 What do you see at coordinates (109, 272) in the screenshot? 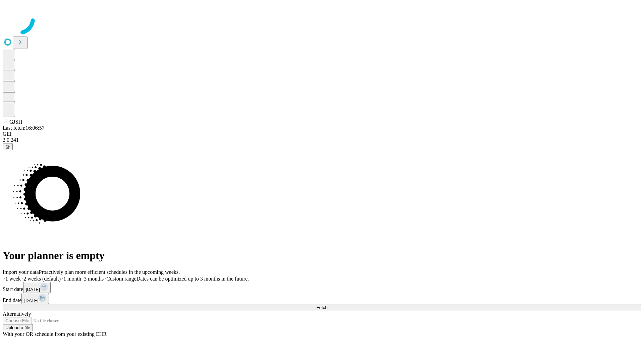
I see `span: Proactively plan more efficient schedules in the upcoming weeks.` at bounding box center [109, 272].